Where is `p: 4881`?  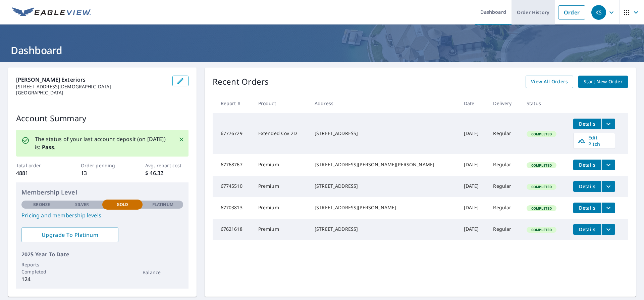 p: 4881 is located at coordinates (37, 173).